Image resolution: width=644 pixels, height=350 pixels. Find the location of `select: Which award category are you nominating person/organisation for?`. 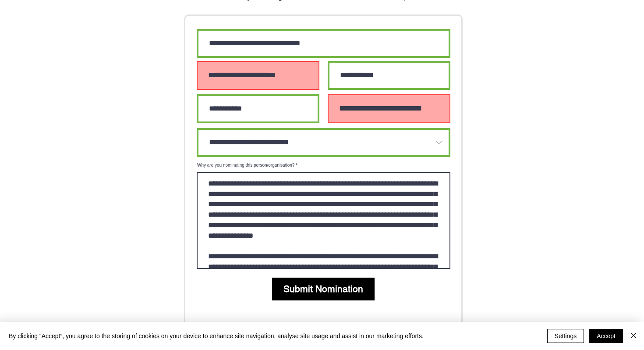

select: Which award category are you nominating person/organisation for? is located at coordinates (324, 143).